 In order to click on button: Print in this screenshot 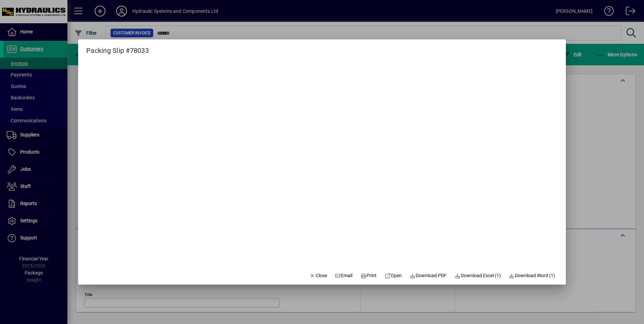, I will do `click(368, 276)`.